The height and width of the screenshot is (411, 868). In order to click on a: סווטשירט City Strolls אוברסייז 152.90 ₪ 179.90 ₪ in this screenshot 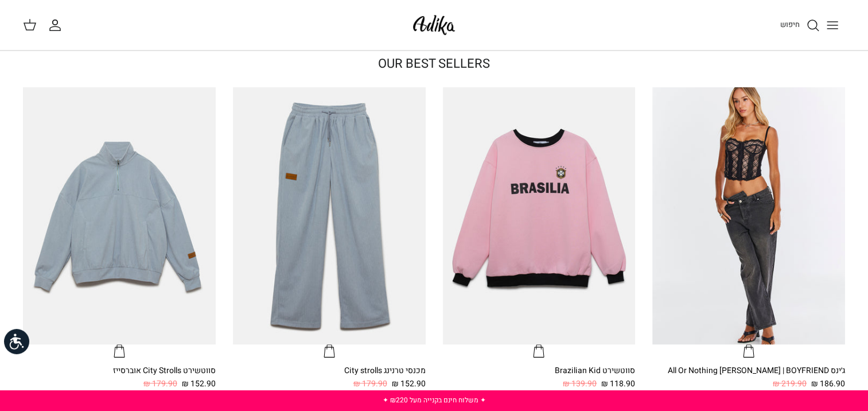, I will do `click(119, 377)`.